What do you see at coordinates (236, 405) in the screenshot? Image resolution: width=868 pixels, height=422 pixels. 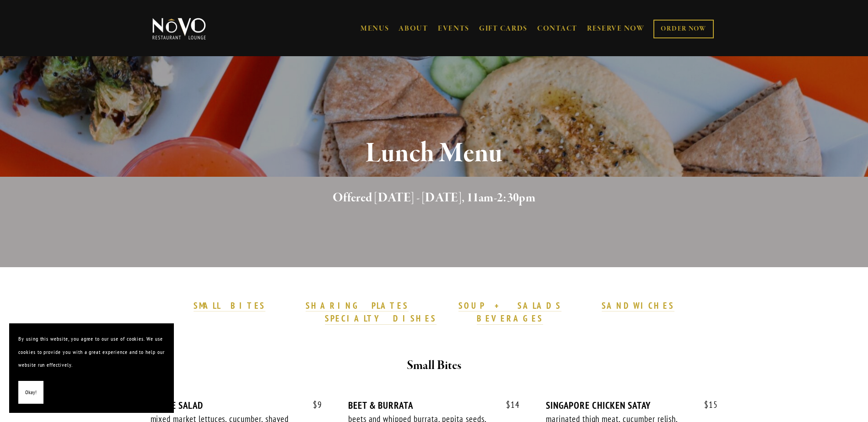 I see `div: HOUSE SALAD` at bounding box center [236, 405].